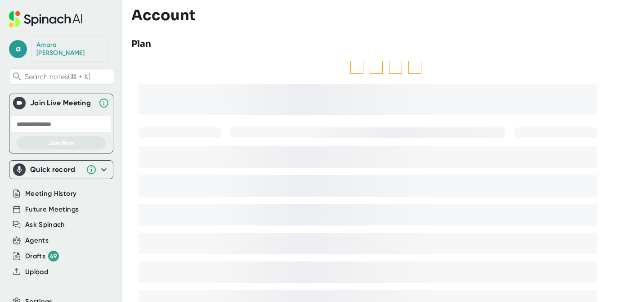 This screenshot has height=302, width=644. What do you see at coordinates (68, 77) in the screenshot?
I see `span: Search notes (⌘ + K)` at bounding box center [68, 77].